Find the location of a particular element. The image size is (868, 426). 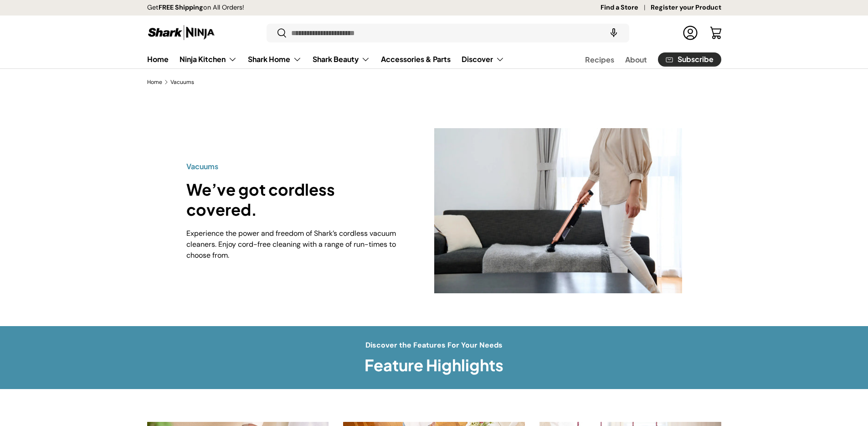

a: Shark Home is located at coordinates (275, 59).